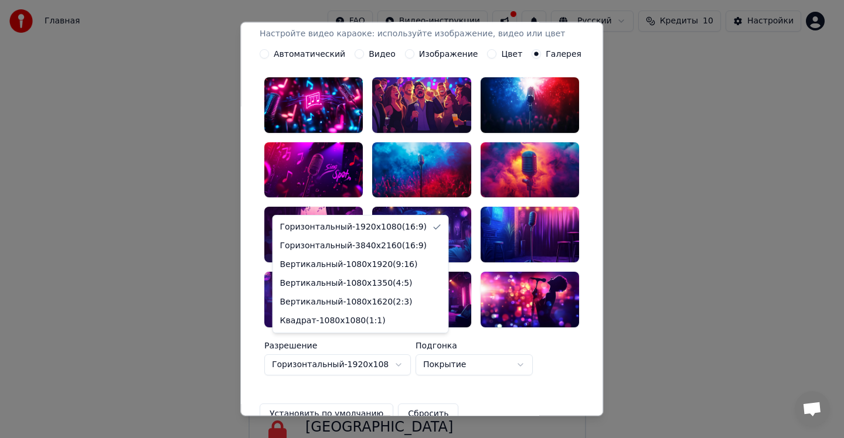 This screenshot has height=438, width=844. I want to click on div: Горизонтальный - 1920 x 1080 ( 16 : 9 ), so click(353, 227).